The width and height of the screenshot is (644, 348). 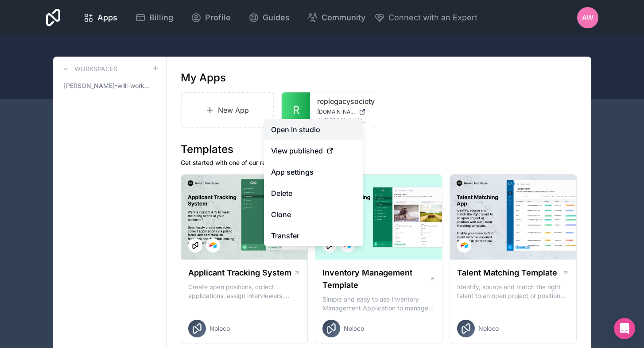 I want to click on a: Workspaces, so click(x=88, y=69).